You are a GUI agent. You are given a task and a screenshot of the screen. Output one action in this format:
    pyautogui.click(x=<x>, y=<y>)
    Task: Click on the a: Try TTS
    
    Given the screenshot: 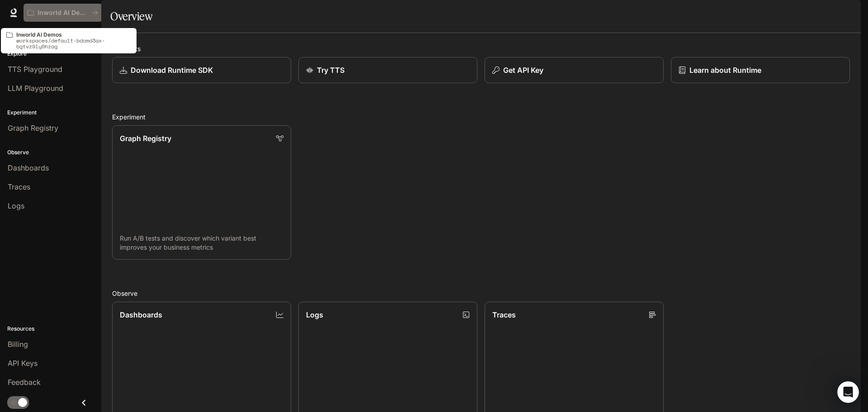 What is the action you would take?
    pyautogui.click(x=388, y=70)
    